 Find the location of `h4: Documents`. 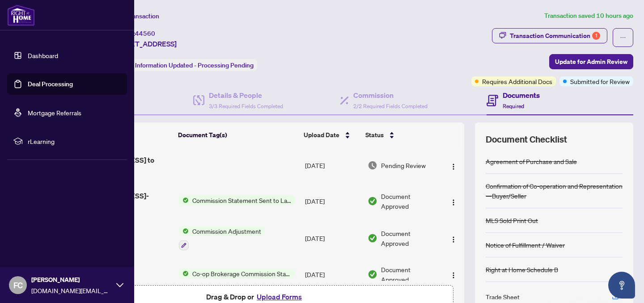

h4: Documents is located at coordinates (521, 95).